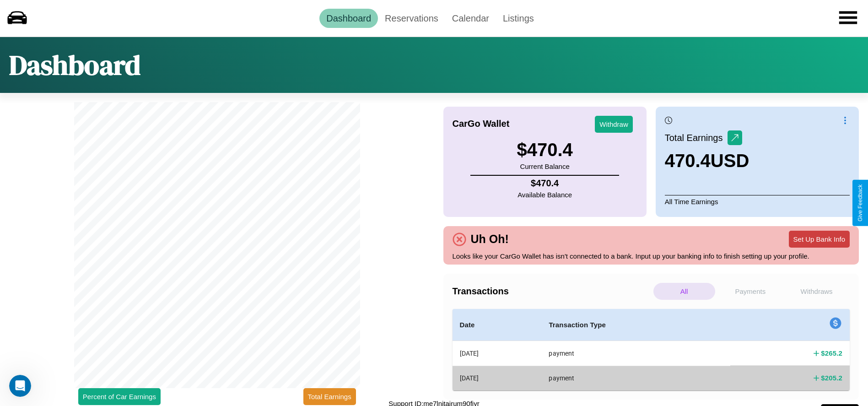  I want to click on h4: Transaction Type, so click(635, 325).